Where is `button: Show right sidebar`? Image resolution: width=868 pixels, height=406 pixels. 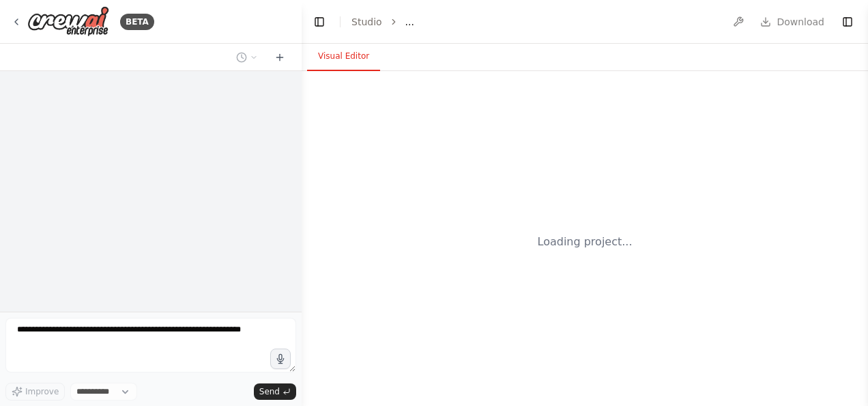 button: Show right sidebar is located at coordinates (848, 22).